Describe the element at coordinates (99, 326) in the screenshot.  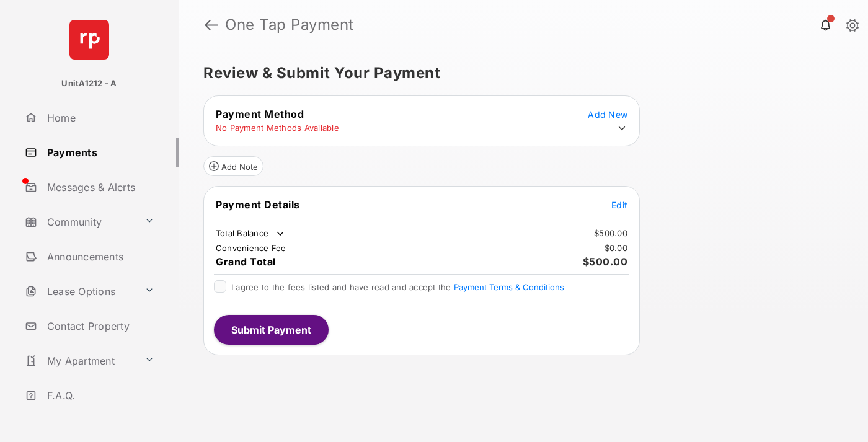
I see `a: Contact Property` at that location.